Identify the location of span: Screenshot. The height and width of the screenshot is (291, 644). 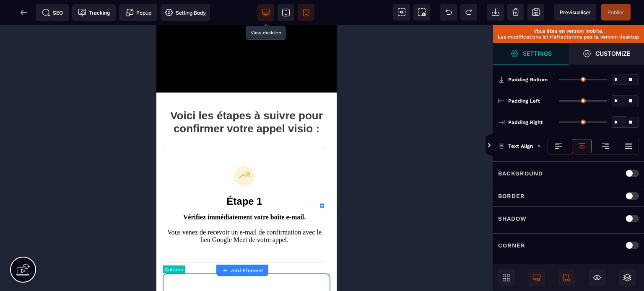
(422, 12).